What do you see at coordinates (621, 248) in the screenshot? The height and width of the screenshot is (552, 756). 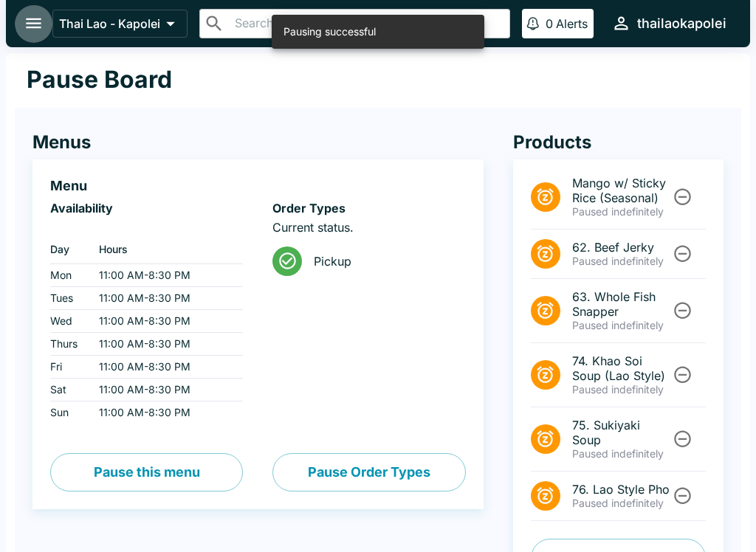 I see `span: 62. Beef Jerky` at bounding box center [621, 248].